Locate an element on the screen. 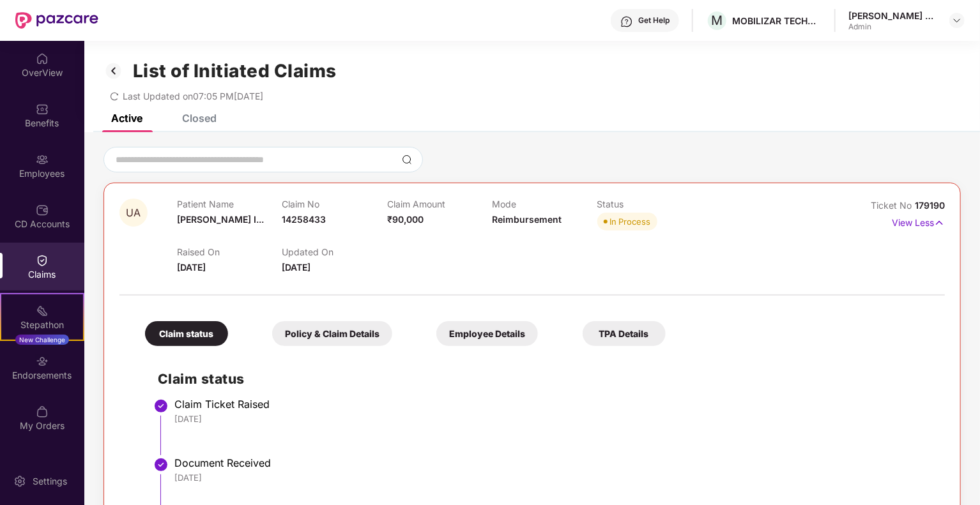  div: New Challenge is located at coordinates (43, 340).